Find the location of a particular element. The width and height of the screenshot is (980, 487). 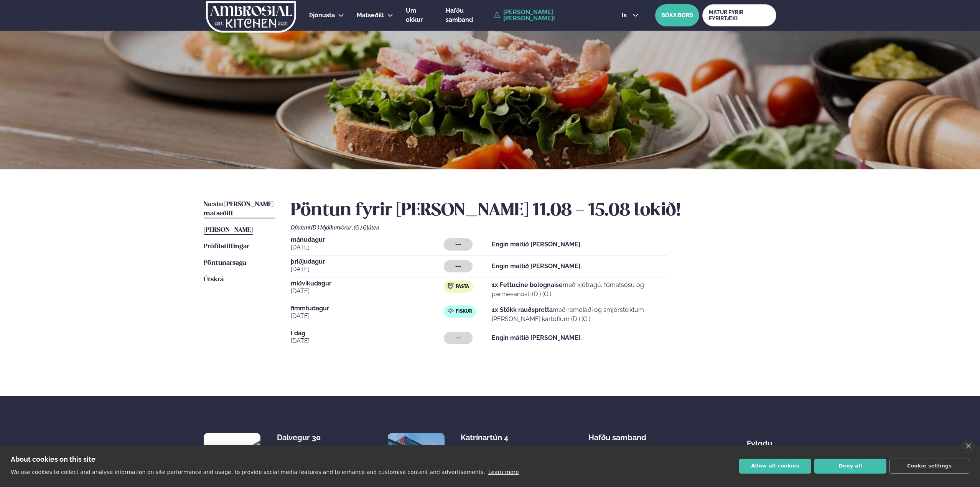

p: We use cookies to collect and analyse information on site performance and usage, to provide socia... is located at coordinates (248, 472).